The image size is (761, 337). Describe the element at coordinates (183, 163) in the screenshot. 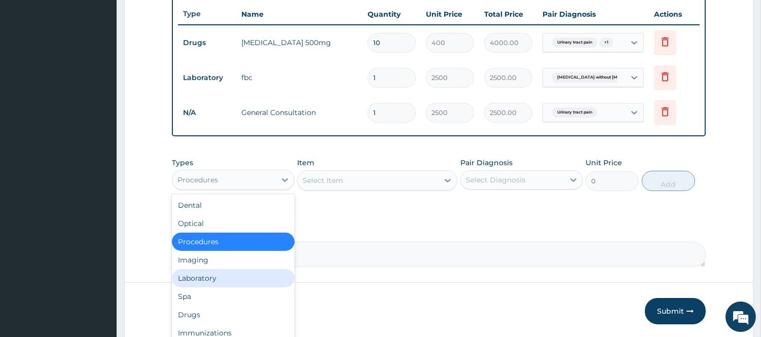

I see `label: Types` at that location.